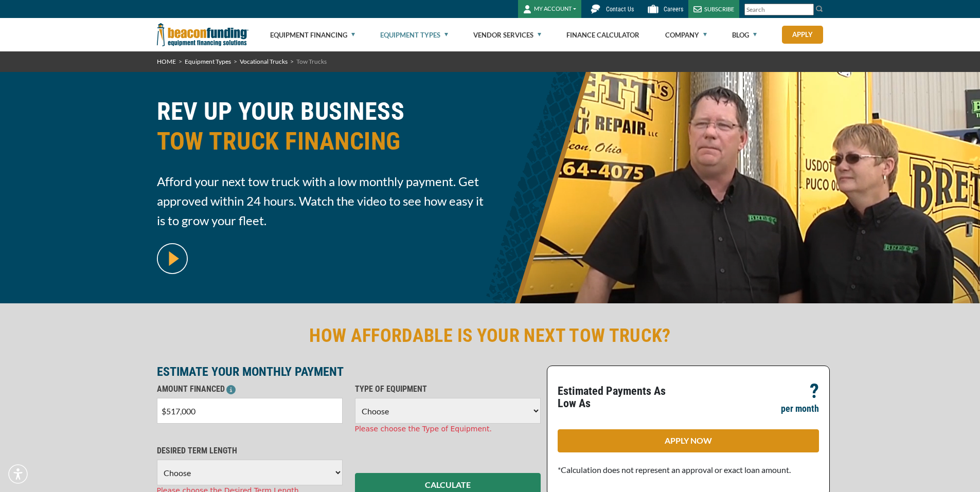 The image size is (980, 492). Describe the element at coordinates (778, 9) in the screenshot. I see `input: Search` at that location.